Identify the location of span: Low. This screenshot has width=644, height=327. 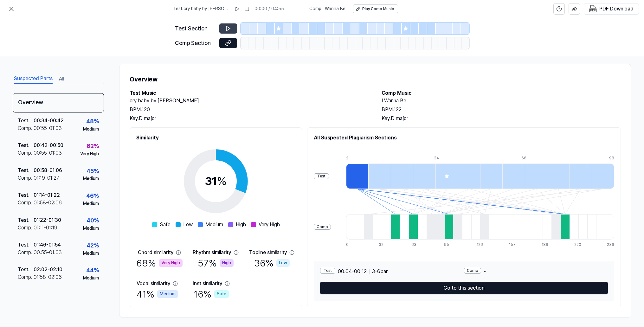
(188, 225).